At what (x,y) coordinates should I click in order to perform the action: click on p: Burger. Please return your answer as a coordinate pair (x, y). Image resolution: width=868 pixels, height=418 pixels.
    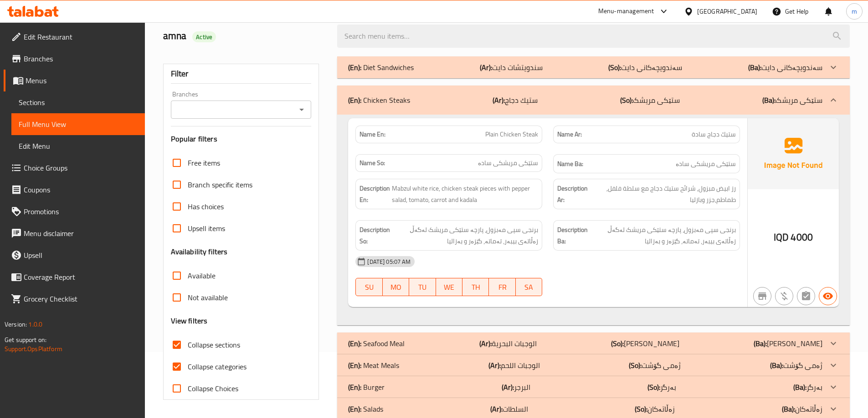
    Looking at the image, I should click on (366, 387).